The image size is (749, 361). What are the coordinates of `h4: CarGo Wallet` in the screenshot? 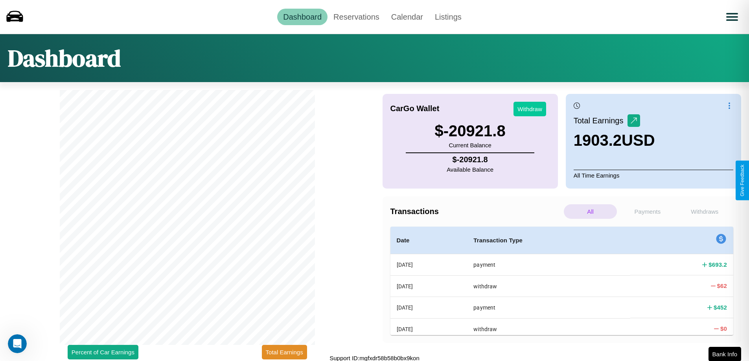 It's located at (415, 109).